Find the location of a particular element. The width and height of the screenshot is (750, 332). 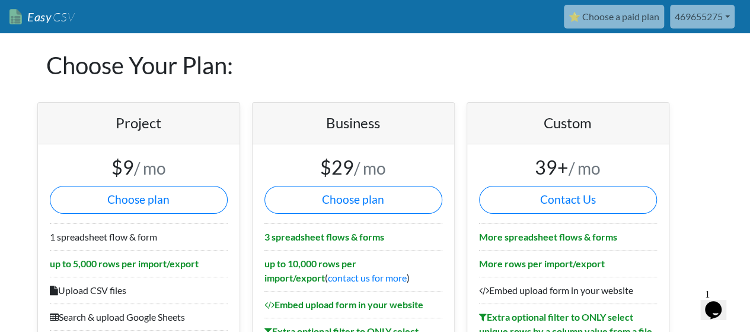

h3: 39+ is located at coordinates (568, 167).